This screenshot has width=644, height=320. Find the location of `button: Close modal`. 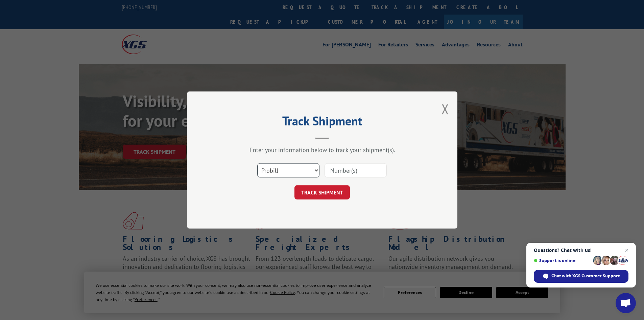

button: Close modal is located at coordinates (446, 109).